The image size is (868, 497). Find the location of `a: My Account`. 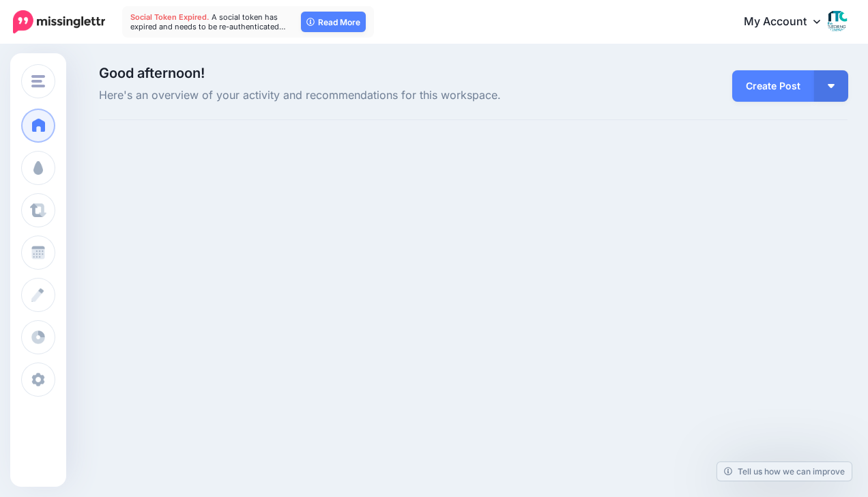

a: My Account is located at coordinates (788, 22).